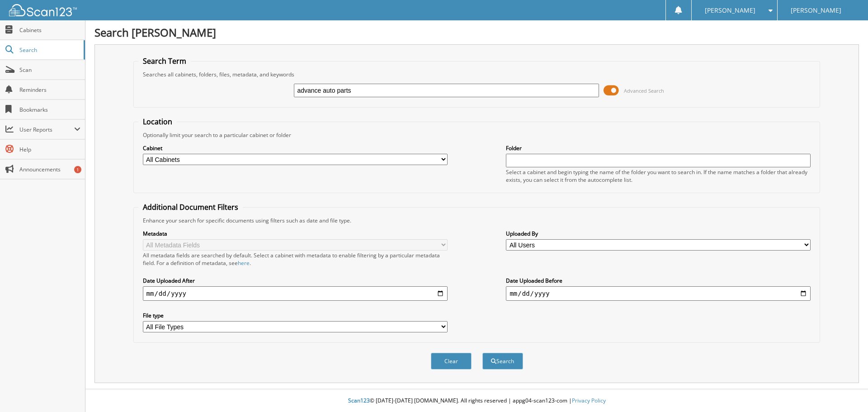  Describe the element at coordinates (451, 361) in the screenshot. I see `button: Clear` at that location.